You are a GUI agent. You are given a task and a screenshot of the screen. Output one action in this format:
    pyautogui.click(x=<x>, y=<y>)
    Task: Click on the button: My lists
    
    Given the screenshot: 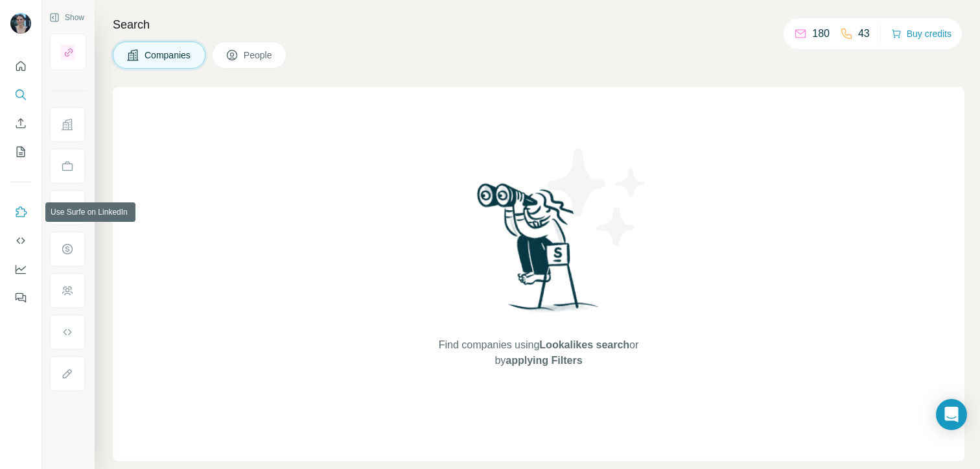 What is the action you would take?
    pyautogui.click(x=21, y=152)
    